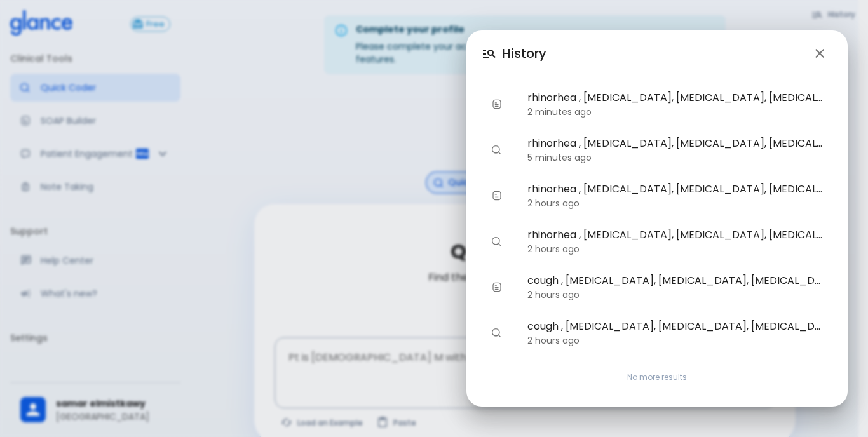 The image size is (868, 437). I want to click on span: No more results, so click(657, 377).